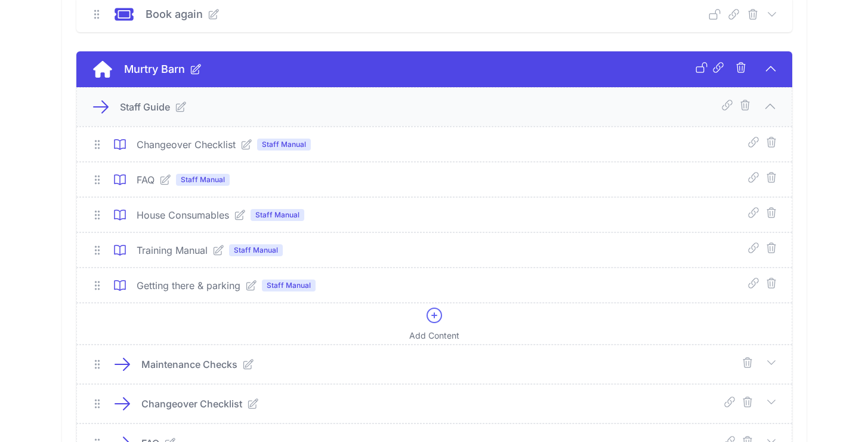  I want to click on p: Murtry Barn, so click(154, 70).